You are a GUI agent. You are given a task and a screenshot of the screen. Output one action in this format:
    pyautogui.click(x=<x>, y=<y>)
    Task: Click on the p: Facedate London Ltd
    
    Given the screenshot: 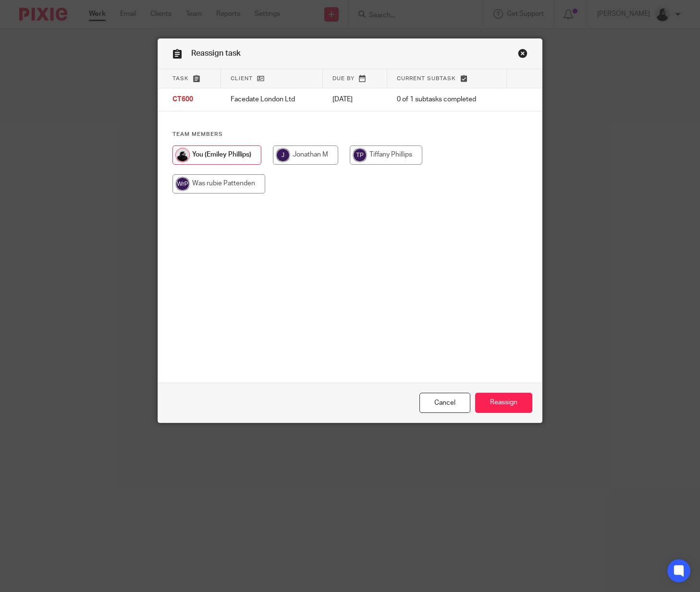 What is the action you would take?
    pyautogui.click(x=272, y=99)
    